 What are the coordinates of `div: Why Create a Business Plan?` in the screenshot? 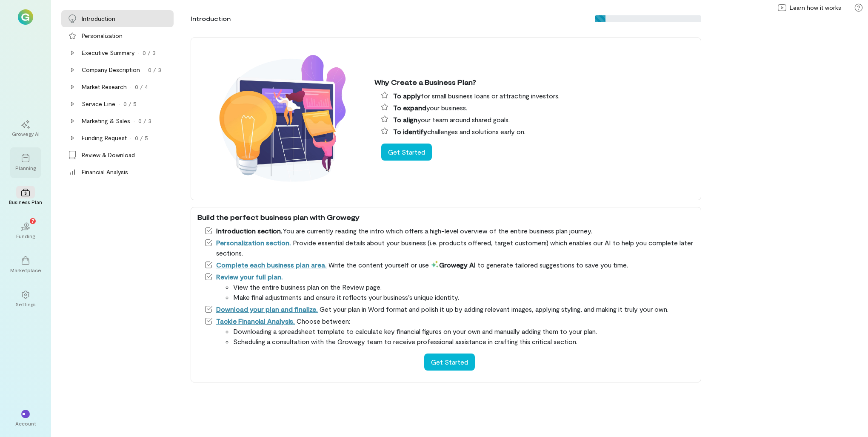 It's located at (534, 82).